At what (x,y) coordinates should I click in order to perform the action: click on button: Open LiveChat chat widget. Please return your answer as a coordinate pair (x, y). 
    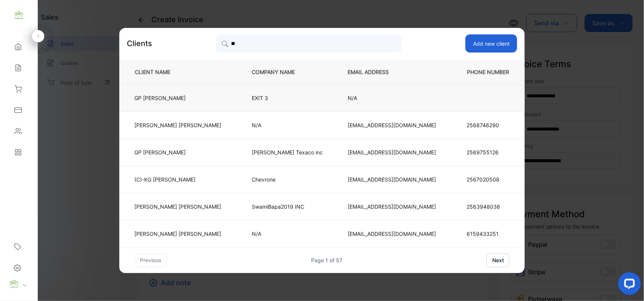
    Looking at the image, I should click on (17, 14).